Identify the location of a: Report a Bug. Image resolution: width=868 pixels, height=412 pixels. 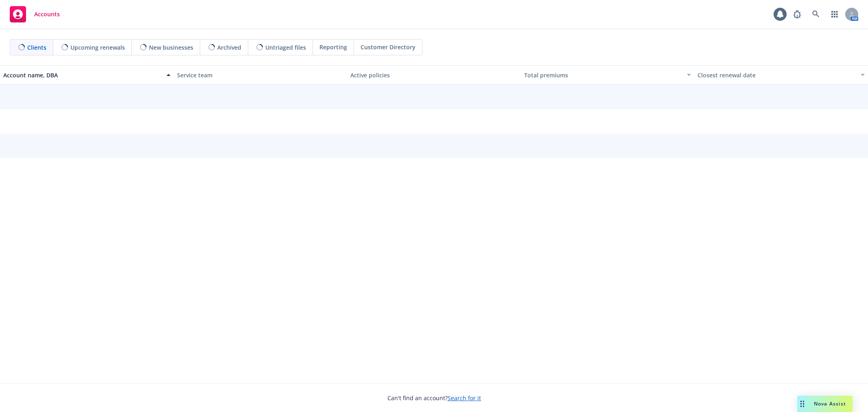
(798, 14).